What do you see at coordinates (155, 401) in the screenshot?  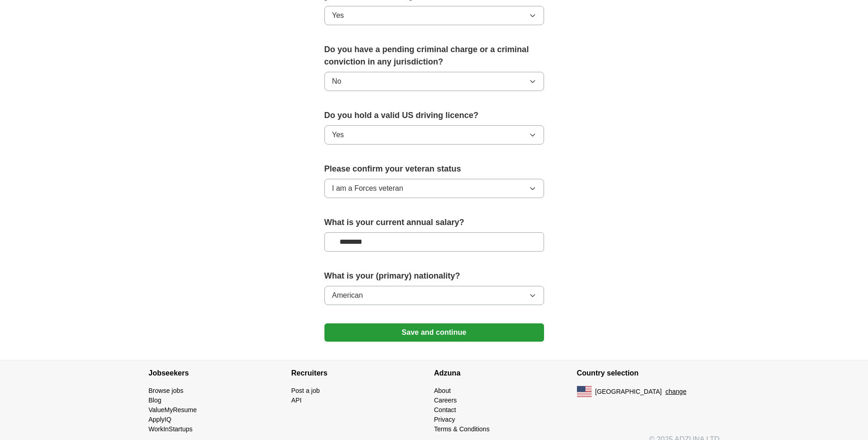 I see `a: Blog` at bounding box center [155, 401].